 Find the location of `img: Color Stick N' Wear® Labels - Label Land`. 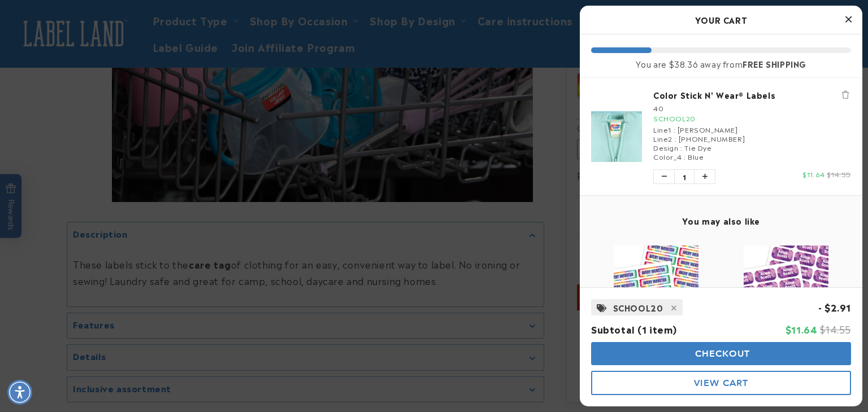

img: Color Stick N' Wear® Labels - Label Land is located at coordinates (616, 137).